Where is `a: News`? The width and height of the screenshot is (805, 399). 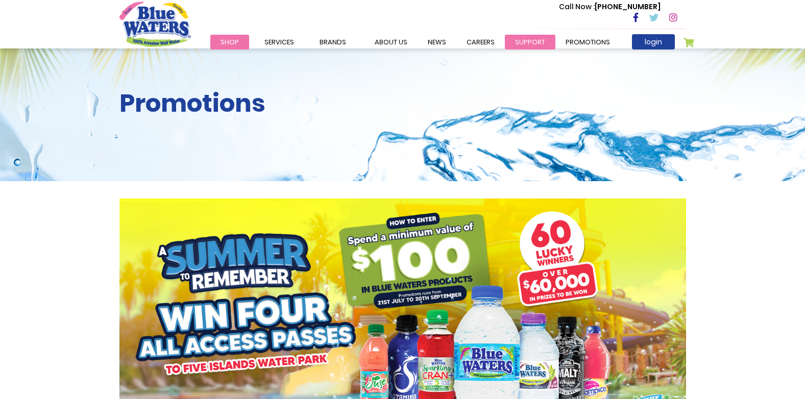
a: News is located at coordinates (437, 42).